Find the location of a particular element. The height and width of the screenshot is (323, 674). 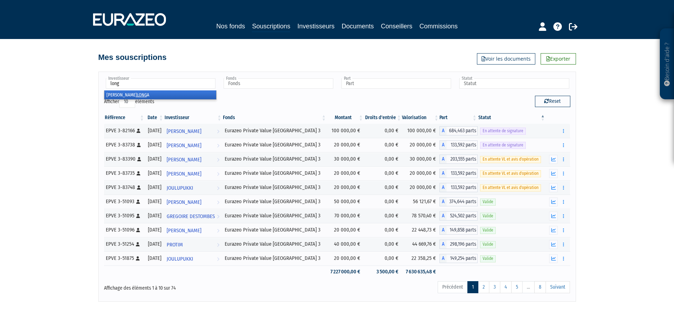

div: EPVE 3-51093 is located at coordinates (124, 201).